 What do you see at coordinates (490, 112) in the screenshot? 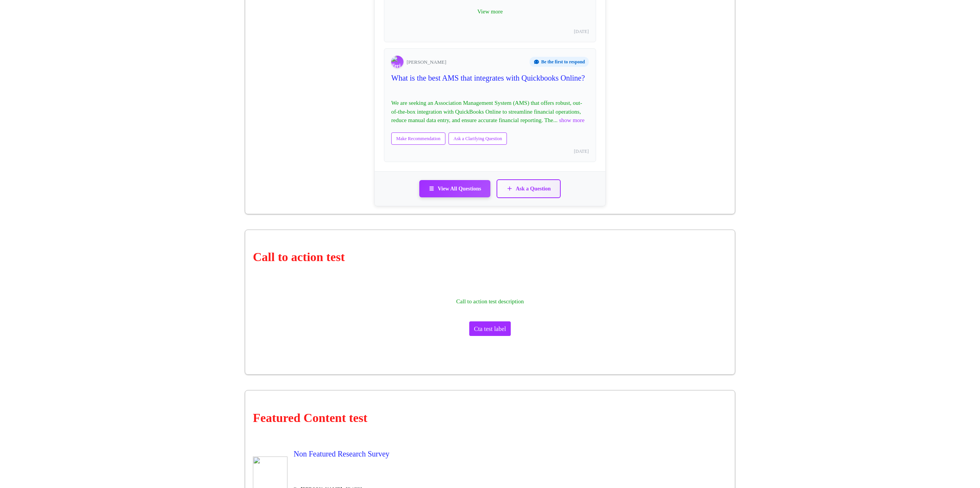
I see `div: We are seeking an Association Management System (AMS) that offers robust, out-of-the-box integrat...` at bounding box center [490, 112].